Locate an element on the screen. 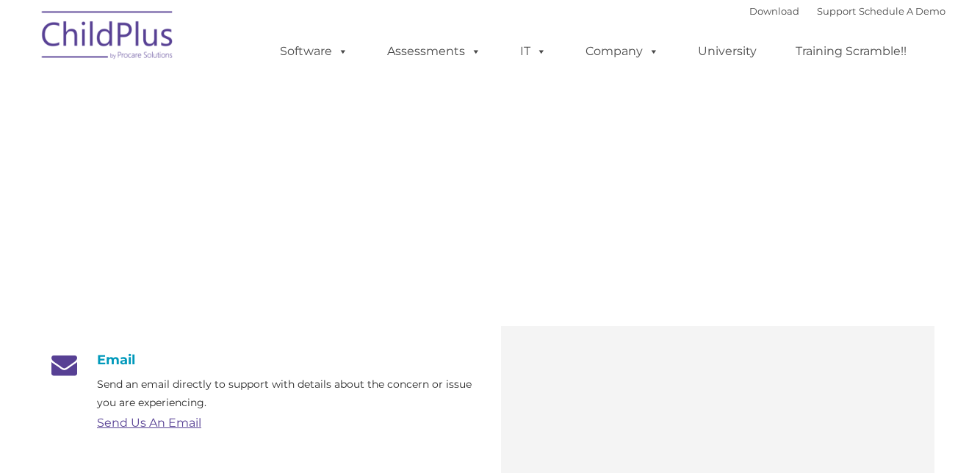 The height and width of the screenshot is (473, 980). a: Assessments is located at coordinates (434, 51).